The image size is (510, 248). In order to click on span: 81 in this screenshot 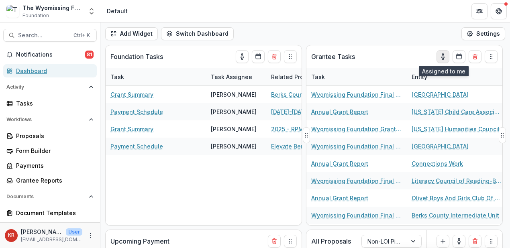, I will do `click(89, 55)`.